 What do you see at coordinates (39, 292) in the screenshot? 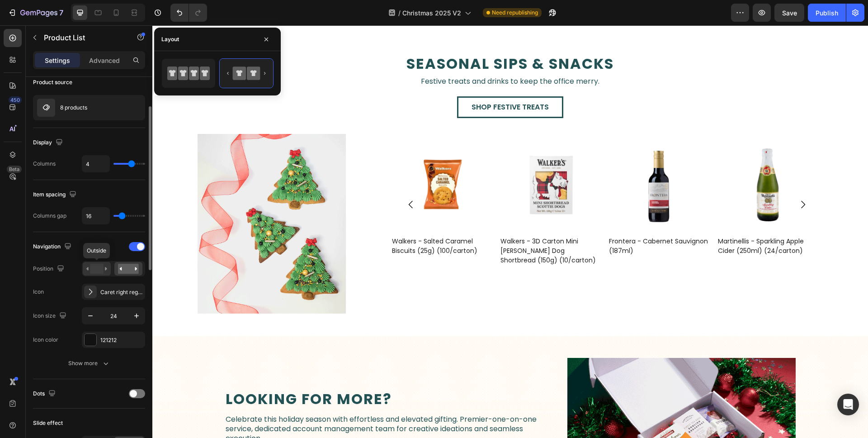
I see `div: Icon` at bounding box center [39, 292].